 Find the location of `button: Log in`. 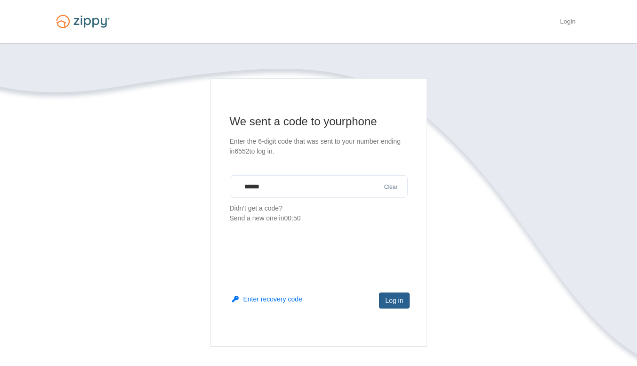

button: Log in is located at coordinates (394, 300).